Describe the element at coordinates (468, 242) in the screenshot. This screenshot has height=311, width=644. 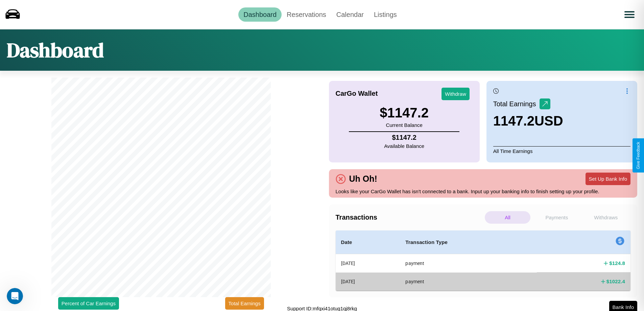
I see `h4: Transaction Type` at that location.